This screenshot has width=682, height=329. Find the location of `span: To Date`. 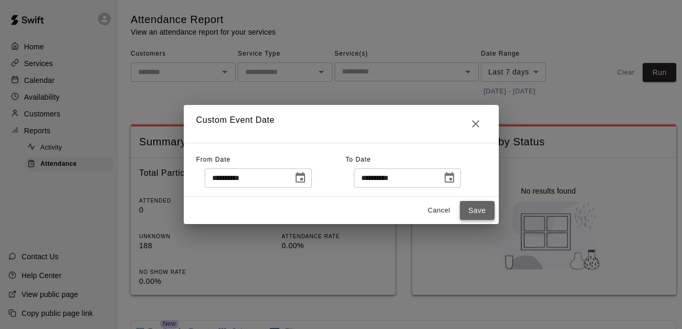

span: To Date is located at coordinates (358, 160).